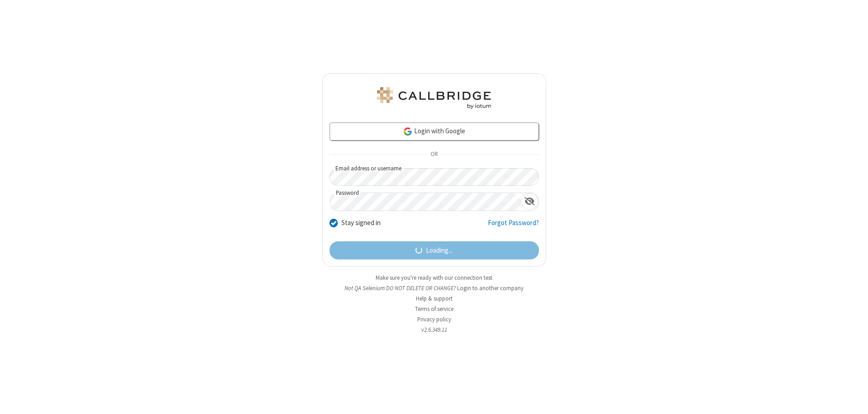  Describe the element at coordinates (434, 177) in the screenshot. I see `input: Email address or username` at that location.